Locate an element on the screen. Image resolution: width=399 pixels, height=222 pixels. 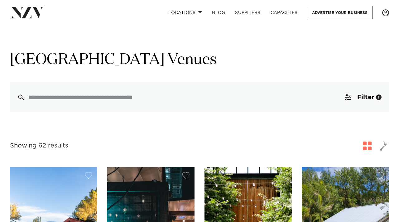
div: 1 is located at coordinates (379, 97).